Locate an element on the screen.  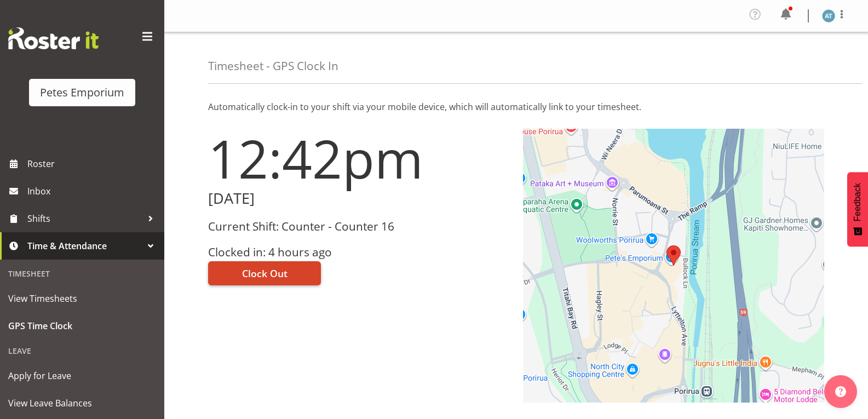
span: Feedback is located at coordinates (858, 202).